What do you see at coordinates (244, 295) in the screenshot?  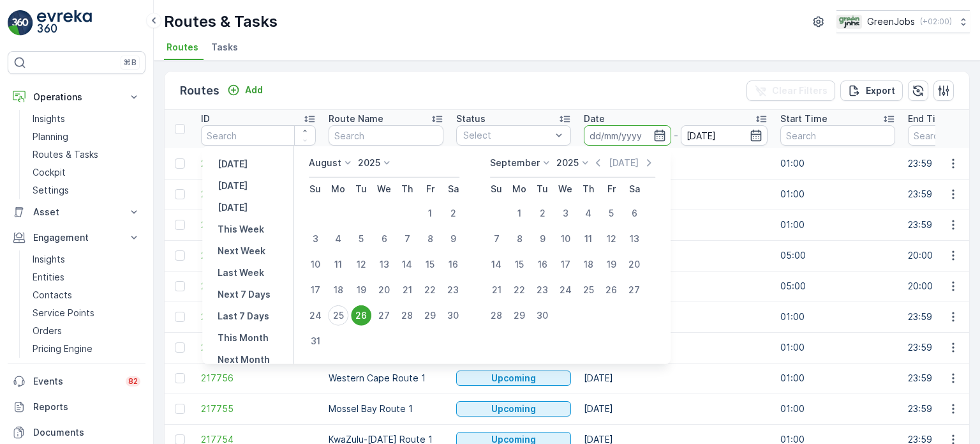 I see `button: Next 7 Days` at bounding box center [244, 295].